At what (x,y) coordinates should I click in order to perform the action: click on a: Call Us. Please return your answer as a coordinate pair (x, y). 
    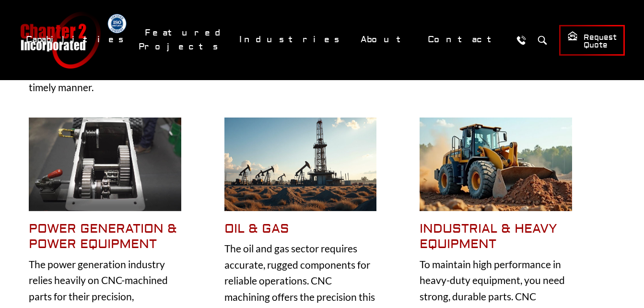
    Looking at the image, I should click on (521, 40).